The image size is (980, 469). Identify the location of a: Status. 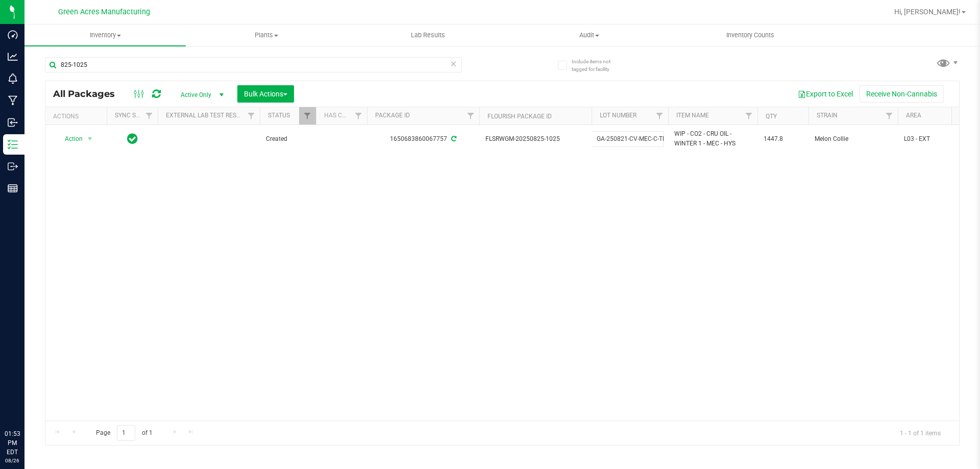
(279, 116).